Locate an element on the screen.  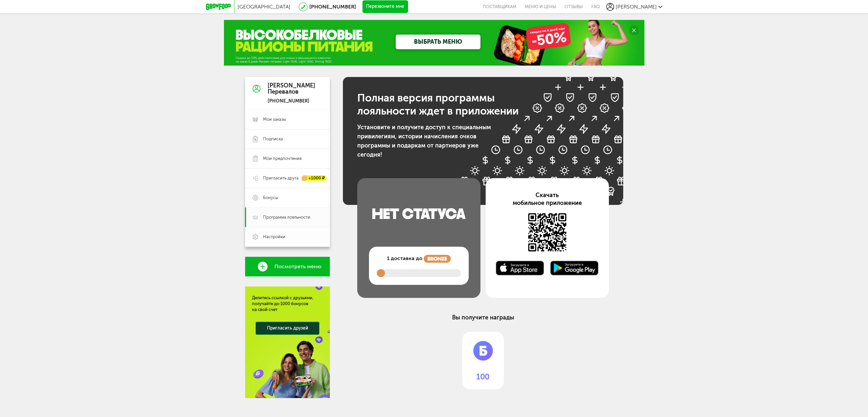
span: Посмотреть меню is located at coordinates (298, 266).